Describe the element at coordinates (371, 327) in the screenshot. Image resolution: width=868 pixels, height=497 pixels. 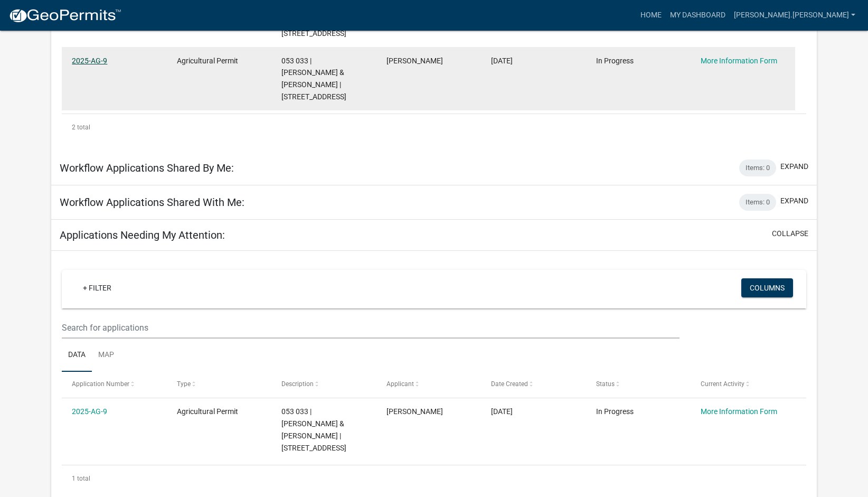
I see `input: Search for applications` at that location.